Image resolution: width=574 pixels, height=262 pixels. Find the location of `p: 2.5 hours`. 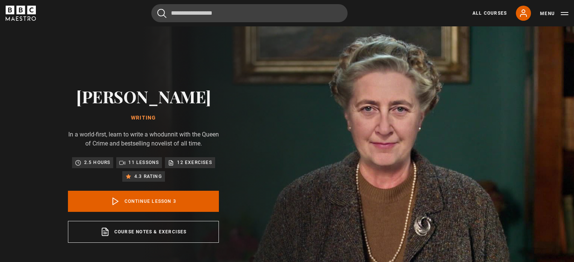

p: 2.5 hours is located at coordinates (97, 163).